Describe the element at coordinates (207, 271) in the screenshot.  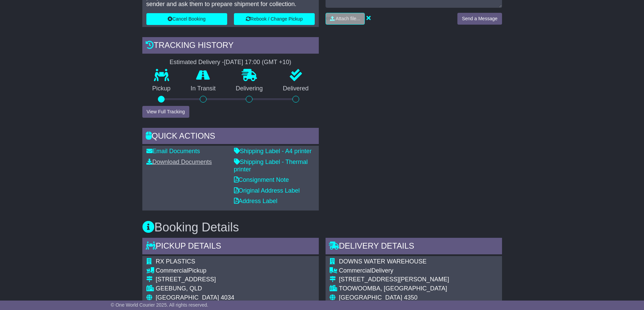
I see `div: Pickup` at that location.